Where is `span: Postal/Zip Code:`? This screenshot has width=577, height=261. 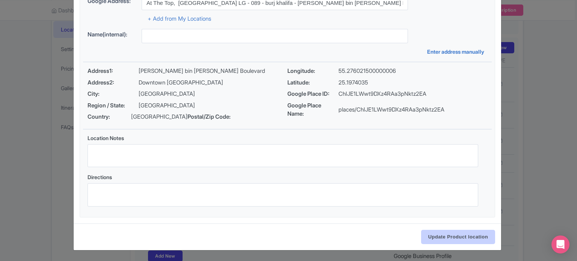
span: Postal/Zip Code: is located at coordinates (213, 117).